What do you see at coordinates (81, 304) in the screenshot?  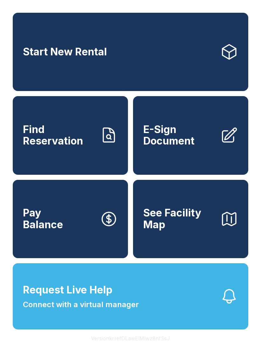 I see `span: Connect with a virtual manager` at bounding box center [81, 304].